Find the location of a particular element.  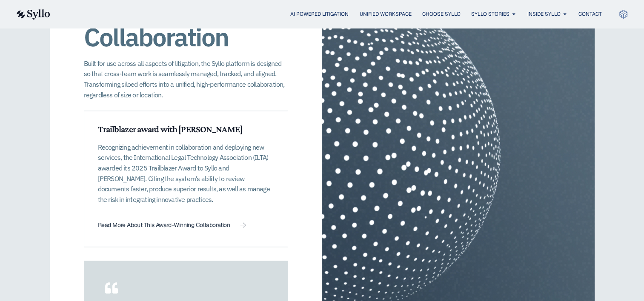

span: Contact is located at coordinates (590, 14).